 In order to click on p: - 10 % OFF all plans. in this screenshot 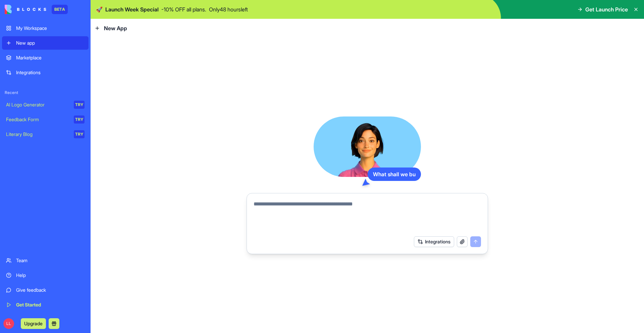, I will do `click(184, 10)`.